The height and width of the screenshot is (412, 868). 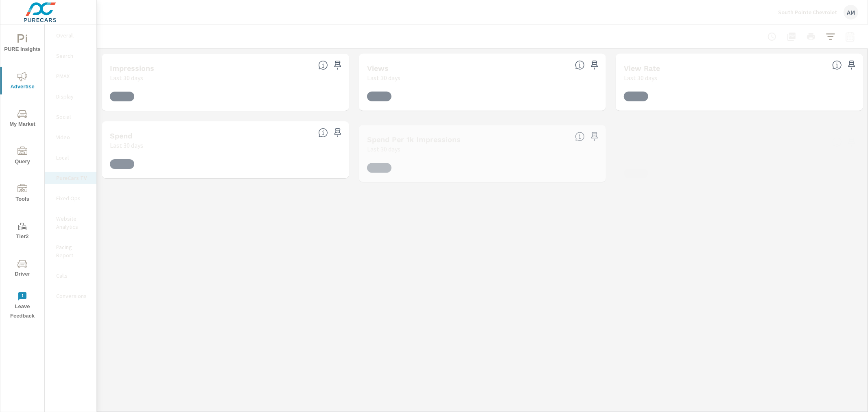 What do you see at coordinates (132, 68) in the screenshot?
I see `h5: Impressions` at bounding box center [132, 68].